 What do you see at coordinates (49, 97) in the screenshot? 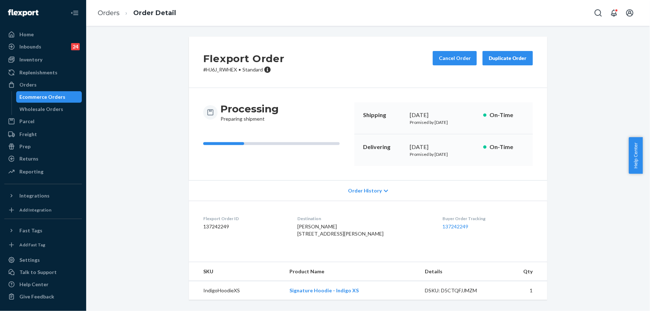
I see `a: Ecommerce Orders` at bounding box center [49, 97].